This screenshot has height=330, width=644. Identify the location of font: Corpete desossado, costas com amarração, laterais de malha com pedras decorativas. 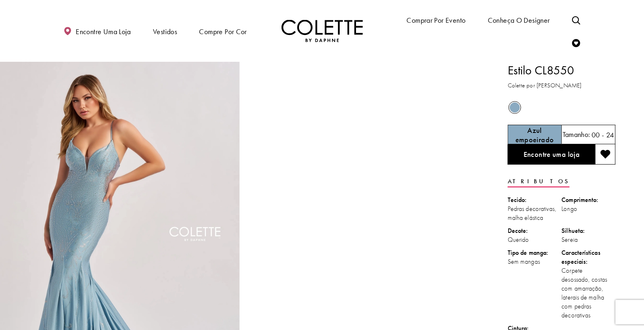
(585, 292).